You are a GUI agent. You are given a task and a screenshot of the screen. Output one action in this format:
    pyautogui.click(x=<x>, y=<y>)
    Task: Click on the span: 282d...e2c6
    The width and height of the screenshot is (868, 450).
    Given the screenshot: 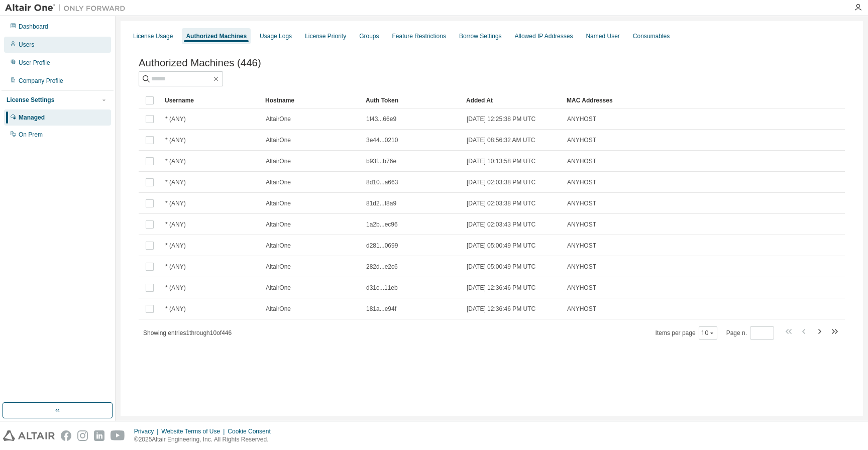 What is the action you would take?
    pyautogui.click(x=381, y=267)
    